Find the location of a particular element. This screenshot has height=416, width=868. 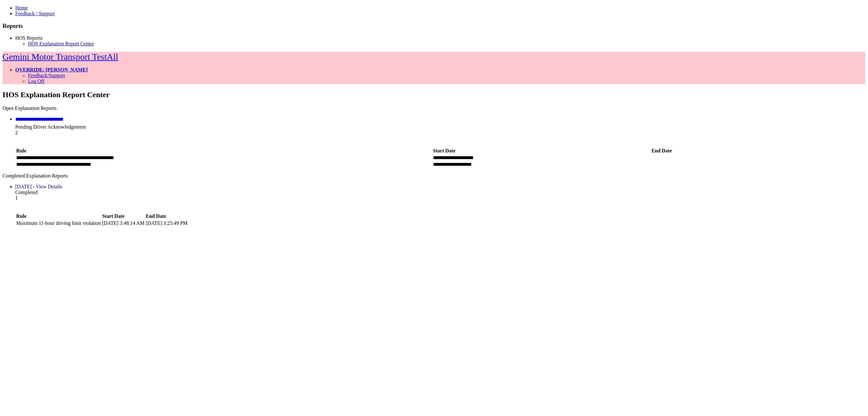

span: Completed is located at coordinates (26, 192).